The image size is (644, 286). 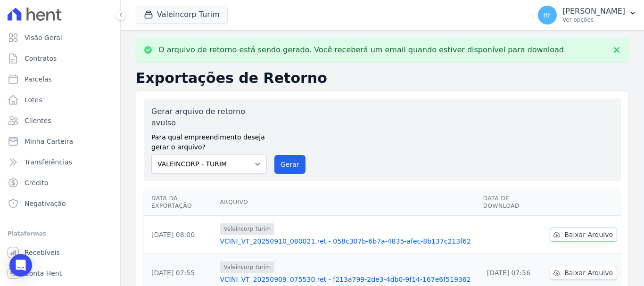 I want to click on span: Visão Geral, so click(x=43, y=38).